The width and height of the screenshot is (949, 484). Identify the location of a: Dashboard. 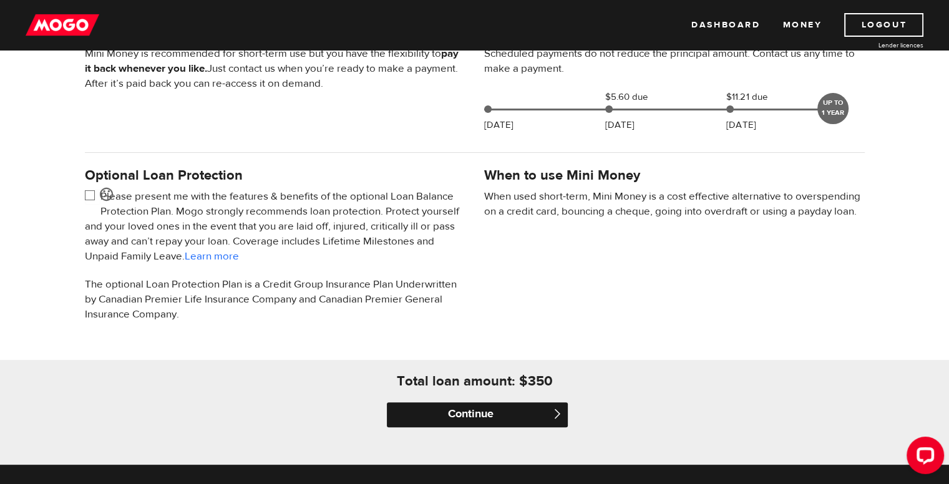
(725, 25).